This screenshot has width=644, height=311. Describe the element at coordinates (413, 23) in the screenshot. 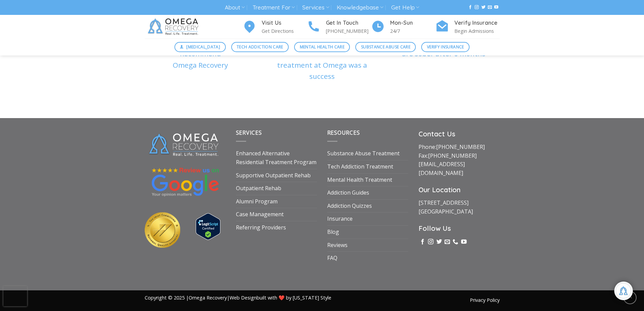

I see `h4: Mon-Sun` at that location.